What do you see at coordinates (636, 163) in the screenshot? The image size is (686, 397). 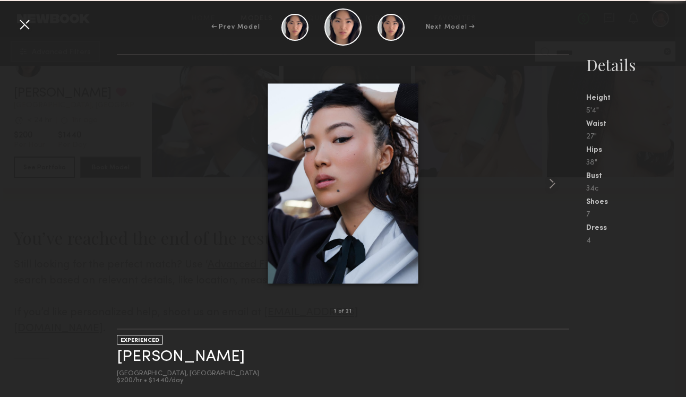 I see `div: 38"` at bounding box center [636, 163].